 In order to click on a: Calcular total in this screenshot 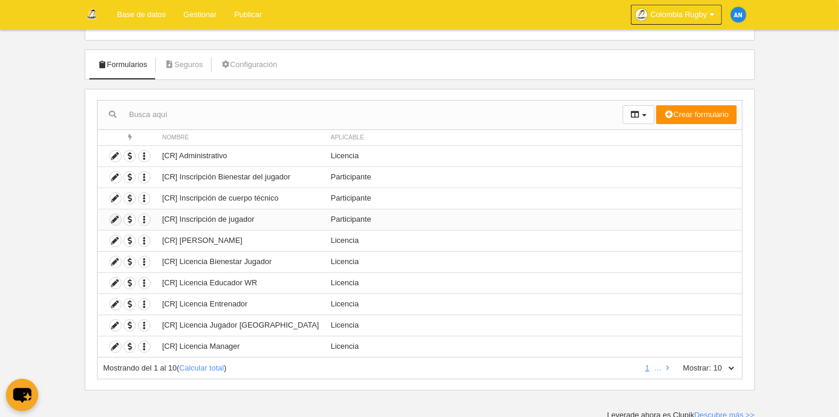, I will do `click(202, 367)`.